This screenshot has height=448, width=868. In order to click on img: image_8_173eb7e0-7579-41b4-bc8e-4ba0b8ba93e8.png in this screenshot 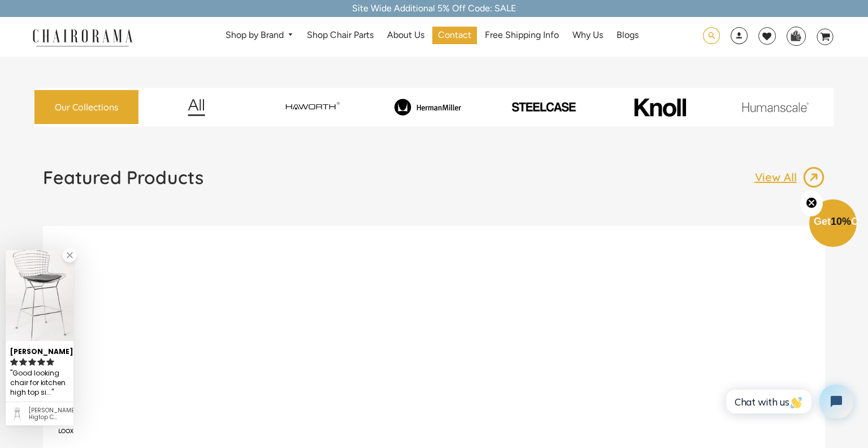, I will do `click(428, 107)`.